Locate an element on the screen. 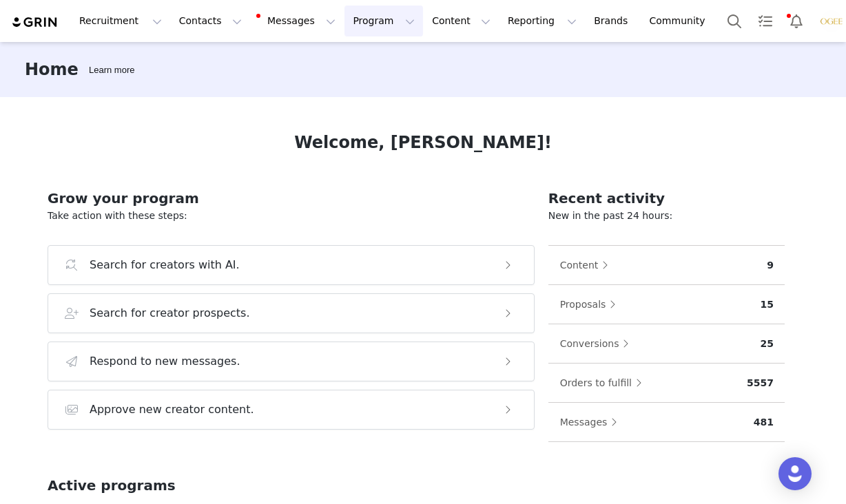 The image size is (846, 504). button: Program is located at coordinates (384, 21).